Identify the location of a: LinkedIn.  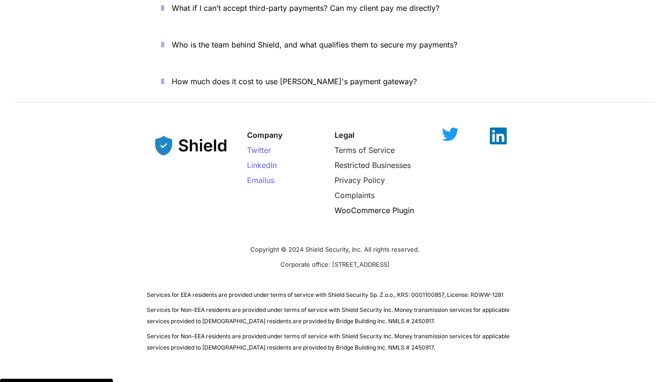
(262, 165).